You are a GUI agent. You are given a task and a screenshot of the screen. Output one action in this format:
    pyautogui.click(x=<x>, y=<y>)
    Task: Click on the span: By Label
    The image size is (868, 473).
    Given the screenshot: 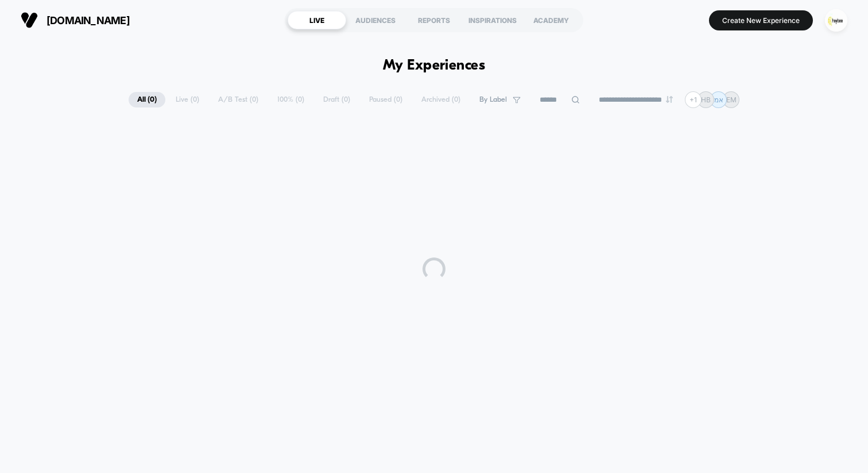 What is the action you would take?
    pyautogui.click(x=493, y=99)
    